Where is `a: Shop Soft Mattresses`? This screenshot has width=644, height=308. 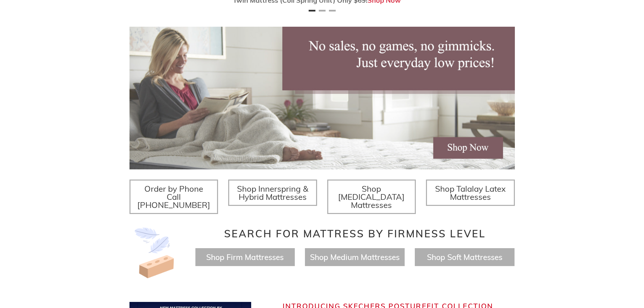
a: Shop Soft Mattresses is located at coordinates (464, 257).